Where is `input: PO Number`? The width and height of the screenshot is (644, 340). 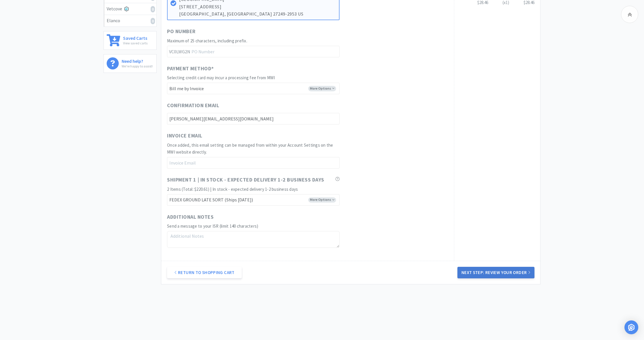 input: PO Number is located at coordinates (253, 51).